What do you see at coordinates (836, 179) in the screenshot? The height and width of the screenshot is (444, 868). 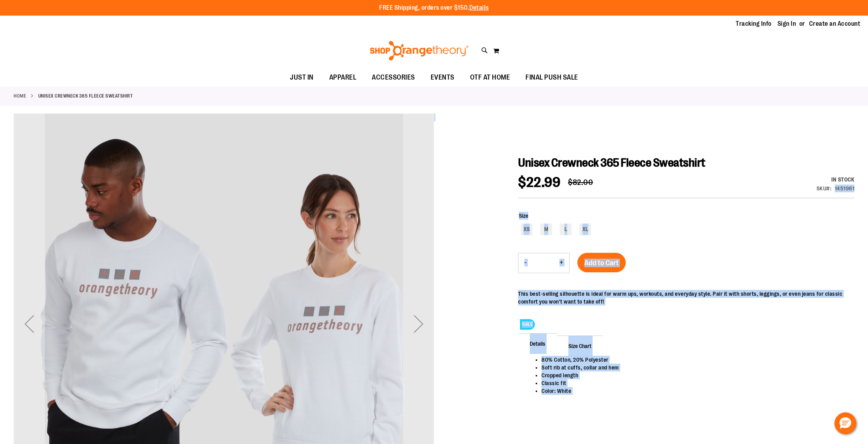 I see `div: Availability` at bounding box center [836, 179].